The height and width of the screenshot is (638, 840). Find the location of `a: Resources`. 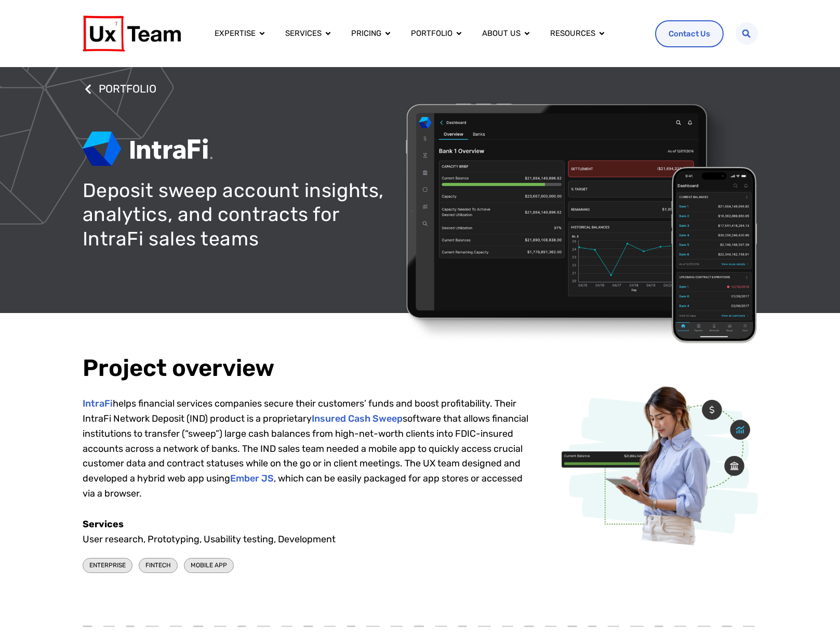

a: Resources is located at coordinates (572, 33).